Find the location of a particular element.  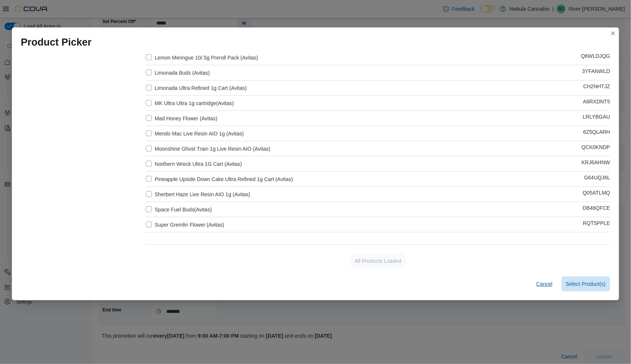

label: Mad Honey Flower (Avitas) is located at coordinates (182, 118).